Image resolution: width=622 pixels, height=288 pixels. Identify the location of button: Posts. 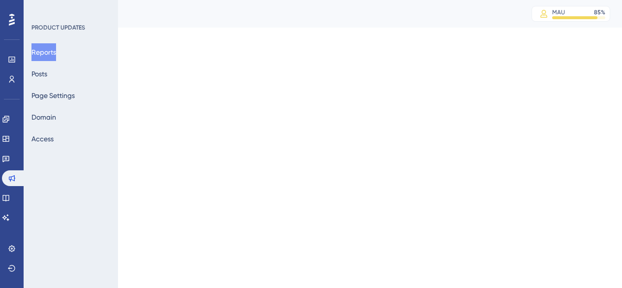
(39, 74).